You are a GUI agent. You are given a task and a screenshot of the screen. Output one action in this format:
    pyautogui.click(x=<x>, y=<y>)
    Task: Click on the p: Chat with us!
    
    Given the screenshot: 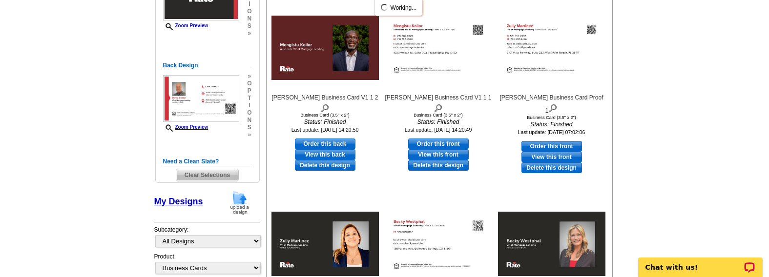 What is the action you would take?
    pyautogui.click(x=62, y=21)
    